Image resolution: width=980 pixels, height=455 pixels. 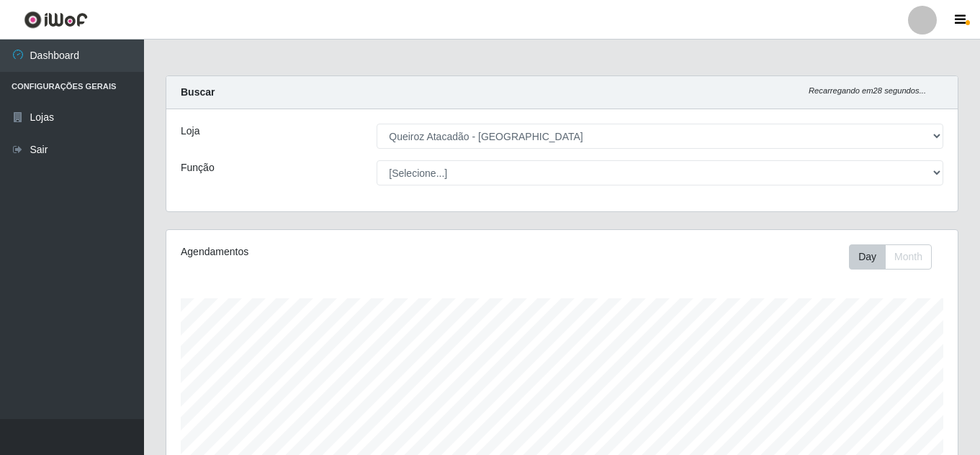 I want to click on img: CoreUI Logo, so click(x=55, y=20).